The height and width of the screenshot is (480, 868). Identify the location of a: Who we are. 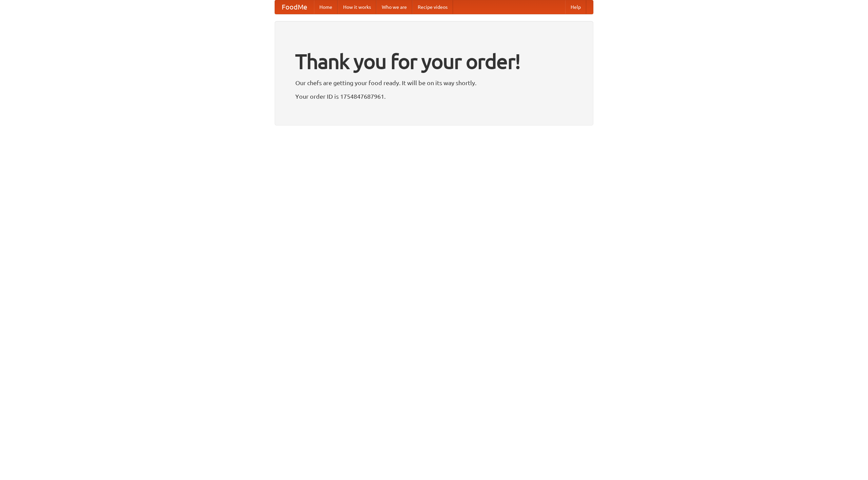
(394, 7).